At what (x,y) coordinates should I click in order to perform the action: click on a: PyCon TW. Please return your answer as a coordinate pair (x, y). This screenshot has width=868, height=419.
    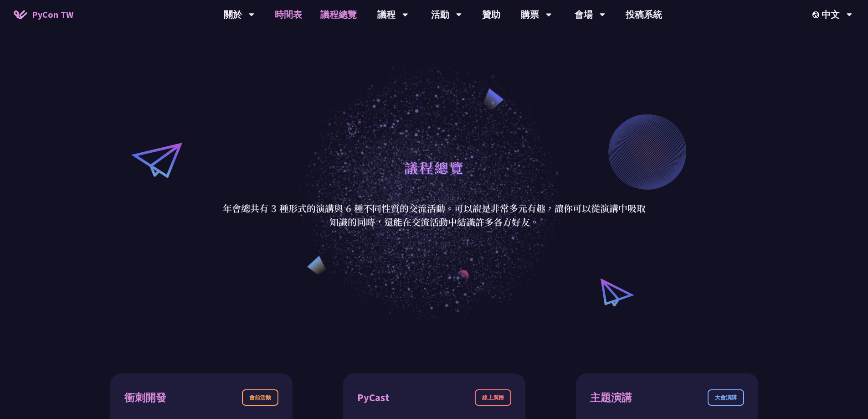
    Looking at the image, I should click on (44, 14).